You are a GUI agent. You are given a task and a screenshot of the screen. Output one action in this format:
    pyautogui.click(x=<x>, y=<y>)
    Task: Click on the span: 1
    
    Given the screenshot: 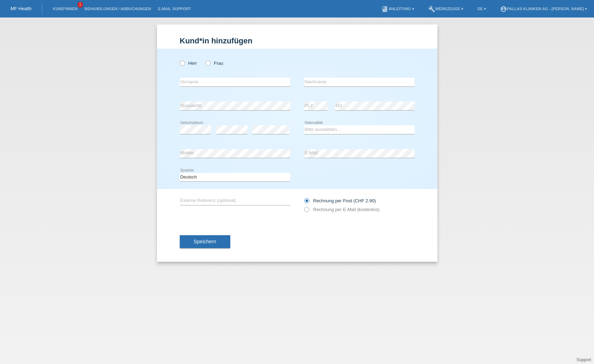 What is the action you would take?
    pyautogui.click(x=80, y=5)
    